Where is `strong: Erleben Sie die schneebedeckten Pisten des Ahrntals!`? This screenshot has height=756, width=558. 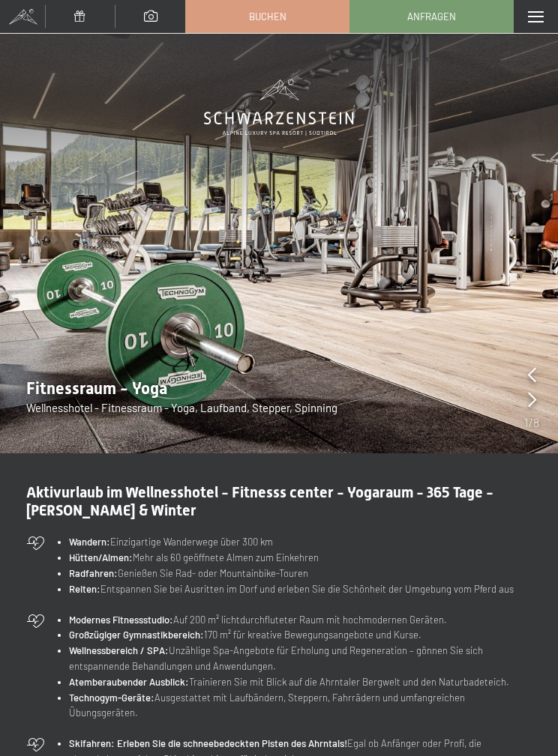 strong: Erleben Sie die schneebedeckten Pisten des Ahrntals! is located at coordinates (232, 743).